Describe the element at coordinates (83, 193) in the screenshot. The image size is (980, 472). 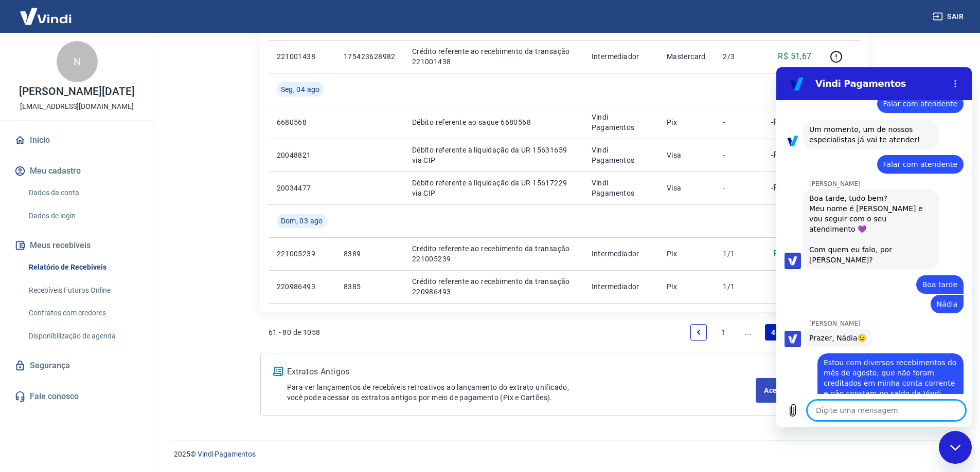
I see `a: Dados da conta` at that location.